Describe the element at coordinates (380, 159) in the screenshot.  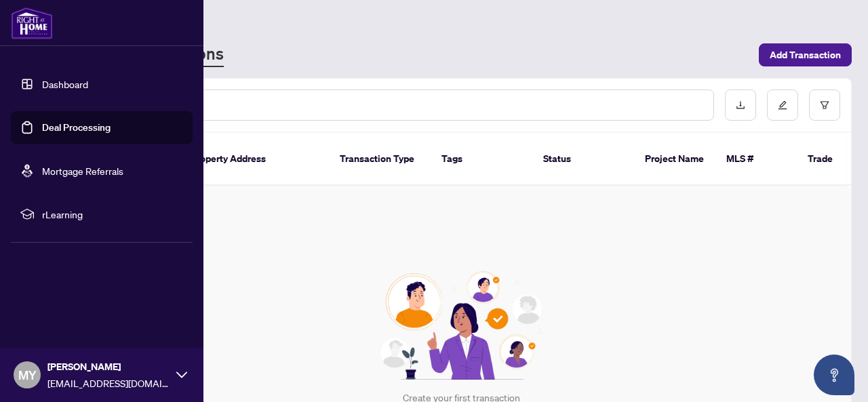
I see `th: Transaction Type` at that location.